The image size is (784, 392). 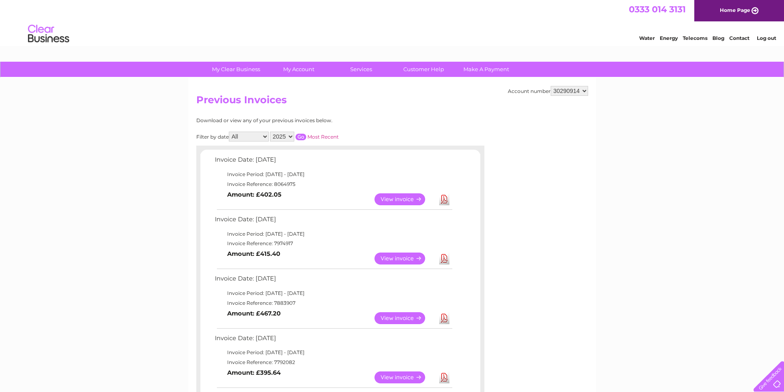 I want to click on a: Energy, so click(x=668, y=38).